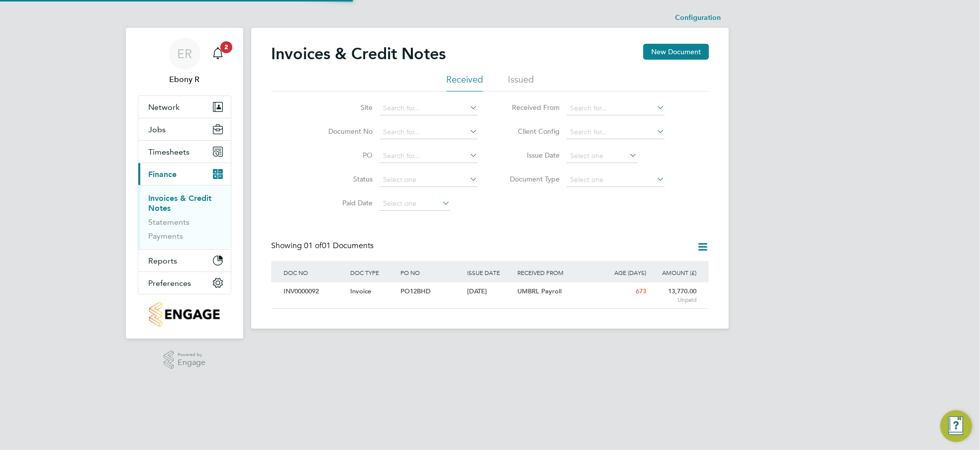  Describe the element at coordinates (673, 300) in the screenshot. I see `span: Unpaid` at that location.